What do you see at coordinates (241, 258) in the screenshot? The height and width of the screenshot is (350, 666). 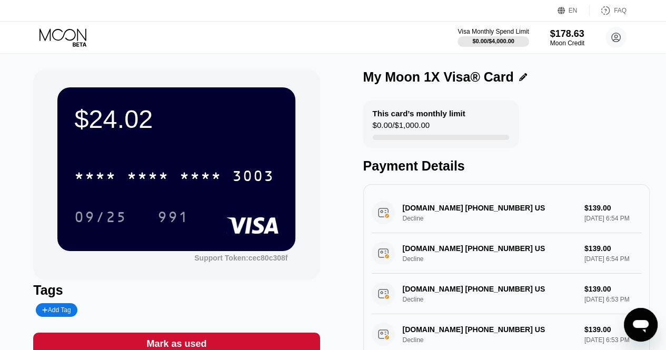 I see `div: Support Token:cec80c308f` at bounding box center [241, 258].